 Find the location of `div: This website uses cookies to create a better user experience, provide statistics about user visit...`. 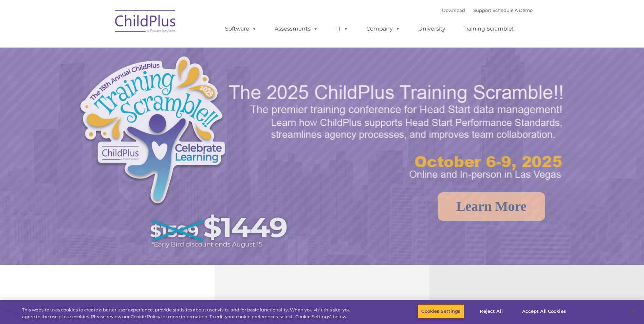

div: This website uses cookies to create a better user experience, provide statistics about user visit... is located at coordinates (188, 313).